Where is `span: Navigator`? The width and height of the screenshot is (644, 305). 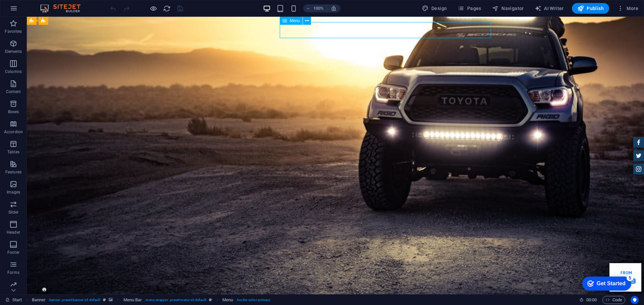
span: Navigator is located at coordinates (508, 9).